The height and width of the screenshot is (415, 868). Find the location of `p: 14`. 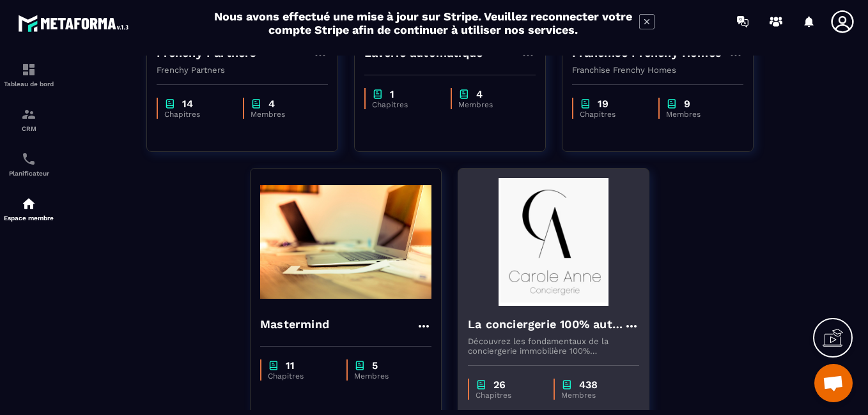

p: 14 is located at coordinates (187, 104).